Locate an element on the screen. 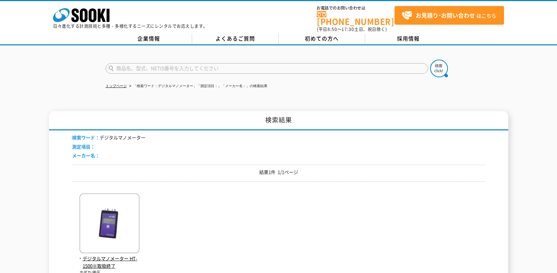  span: デジタルマノメーター HT-1500※取扱終了 is located at coordinates (109, 263).